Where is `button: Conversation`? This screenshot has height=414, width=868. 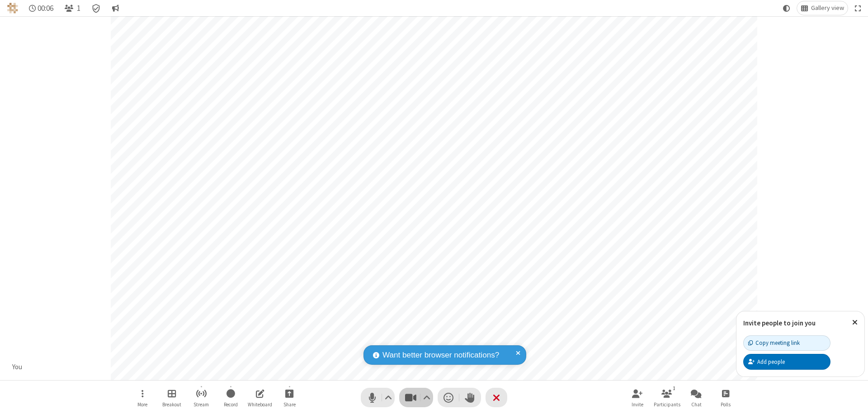 button: Conversation is located at coordinates (115, 8).